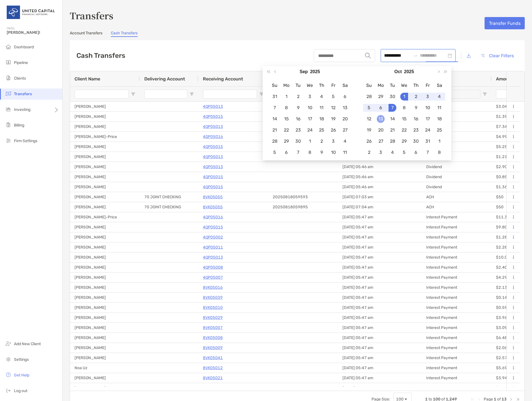 This screenshot has width=532, height=401. I want to click on span: to, so click(415, 56).